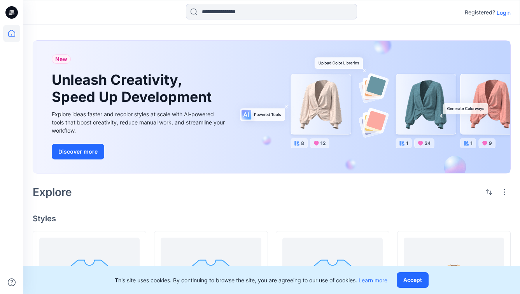 The width and height of the screenshot is (520, 294). I want to click on p: Registered?, so click(480, 12).